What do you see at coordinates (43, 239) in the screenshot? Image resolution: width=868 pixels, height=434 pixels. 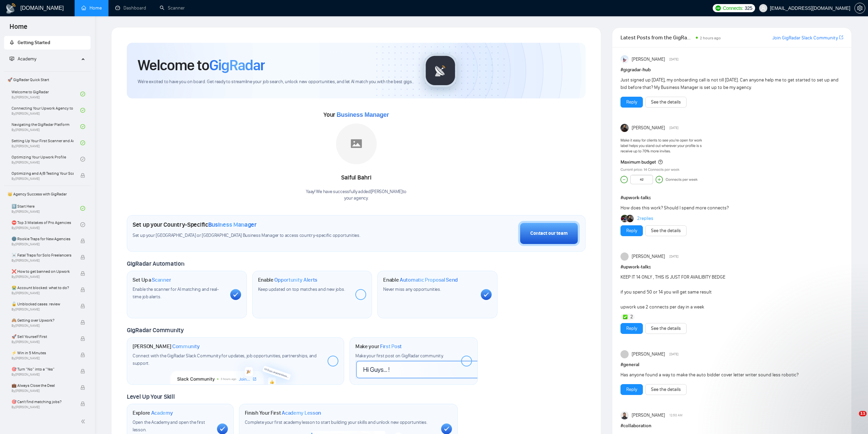 I see `span: 🌚 Rookie Traps for New Agencies` at bounding box center [43, 239].